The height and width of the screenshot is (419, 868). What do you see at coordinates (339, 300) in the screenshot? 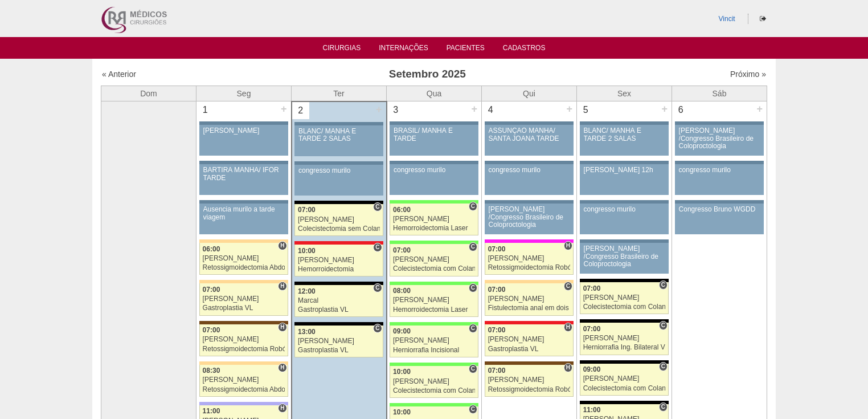
I see `div: Marcal` at bounding box center [339, 300].